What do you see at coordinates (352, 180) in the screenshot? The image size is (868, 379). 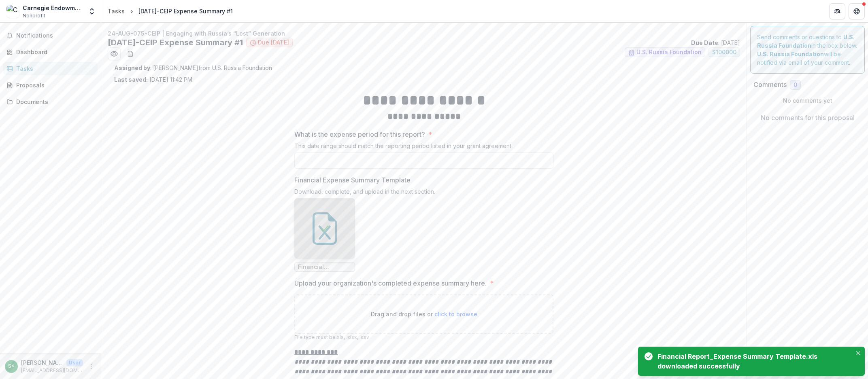 I see `p: Financial Expense Summary Template` at bounding box center [352, 180].